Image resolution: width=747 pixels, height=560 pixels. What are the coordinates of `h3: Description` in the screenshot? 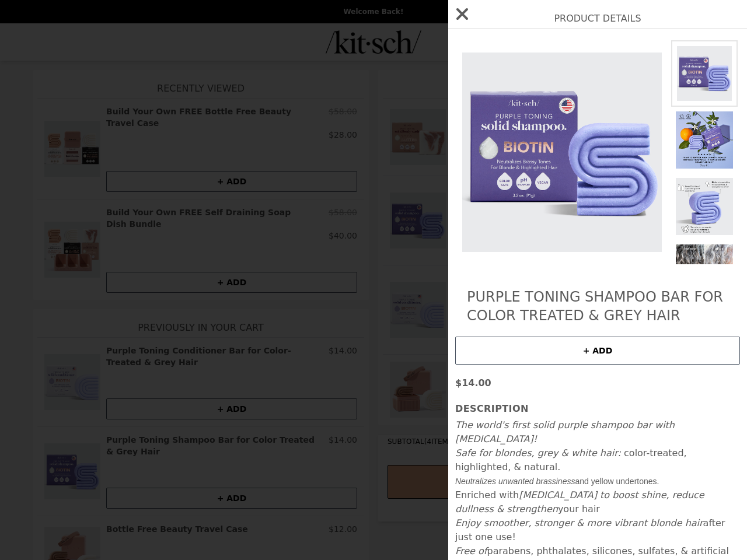 It's located at (598, 409).